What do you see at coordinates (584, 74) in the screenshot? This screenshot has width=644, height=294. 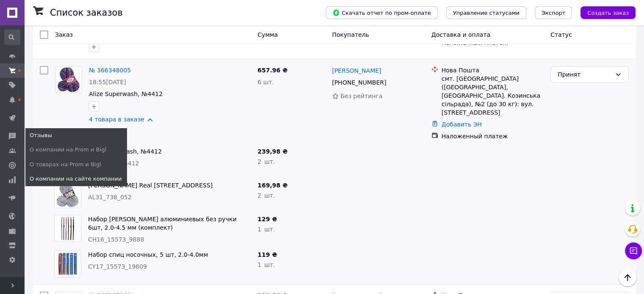 I see `div: Принят` at bounding box center [584, 74].